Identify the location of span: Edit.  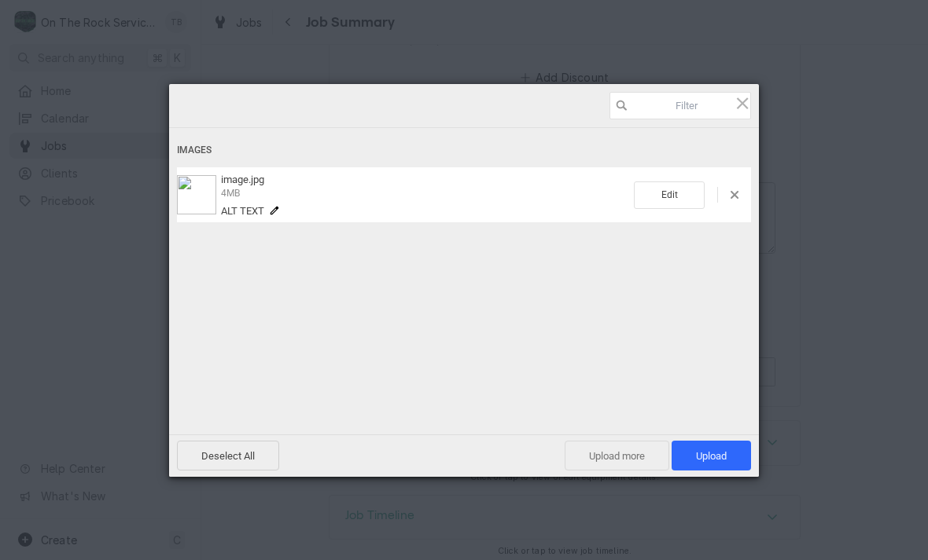
(670, 195).